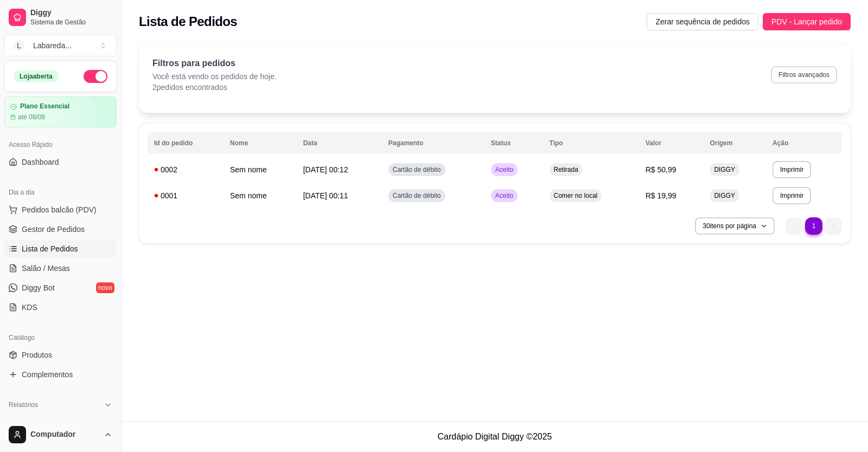  I want to click on div: Catálogo, so click(60, 338).